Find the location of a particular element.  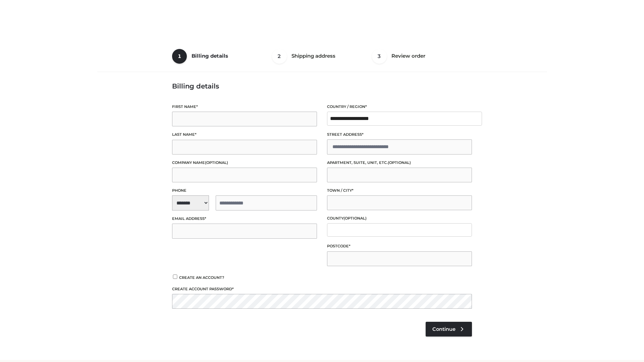

span: Shipping address is located at coordinates (313, 56).